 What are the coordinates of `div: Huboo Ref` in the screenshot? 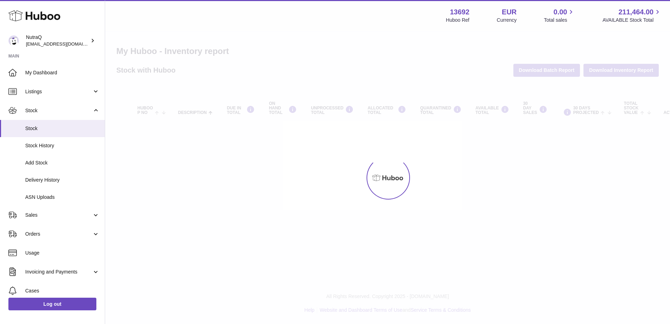 It's located at (458, 20).